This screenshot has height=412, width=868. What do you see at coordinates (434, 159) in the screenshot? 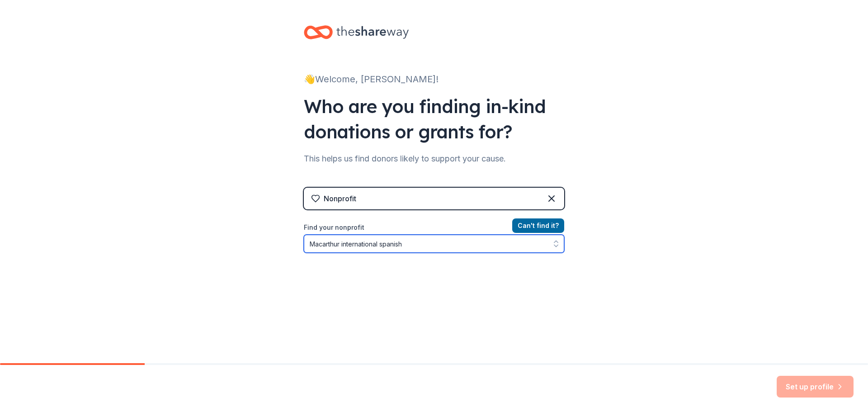
I see `div: This helps us find donors likely to support your cause.` at bounding box center [434, 159].